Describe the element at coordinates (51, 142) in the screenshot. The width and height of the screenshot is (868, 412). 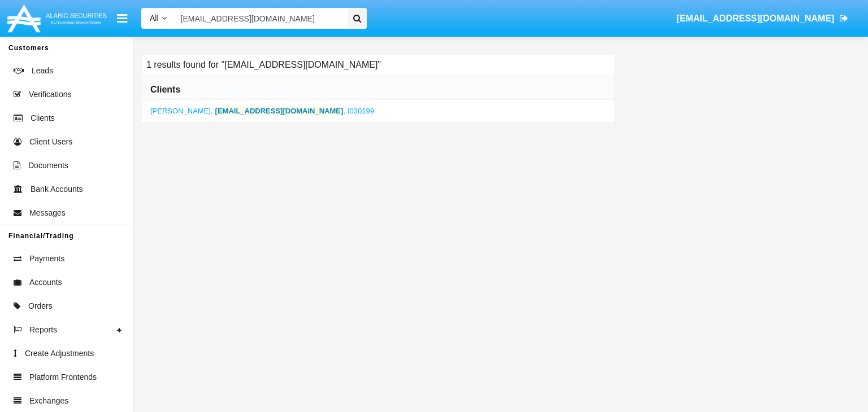
I see `span: Client Users` at that location.